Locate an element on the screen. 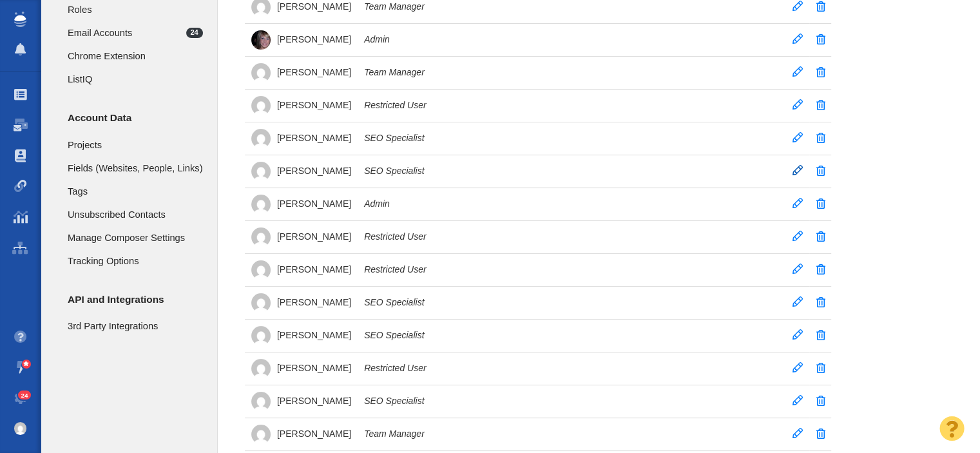 Image resolution: width=980 pixels, height=453 pixels. img: d478f18cf59100fc7fb393b65de463c2 is located at coordinates (261, 369).